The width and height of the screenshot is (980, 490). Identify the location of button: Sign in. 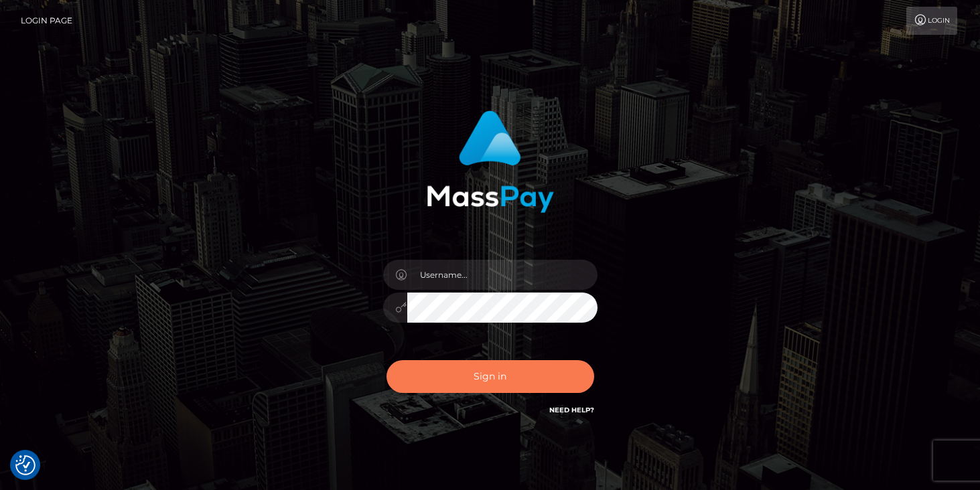
(490, 376).